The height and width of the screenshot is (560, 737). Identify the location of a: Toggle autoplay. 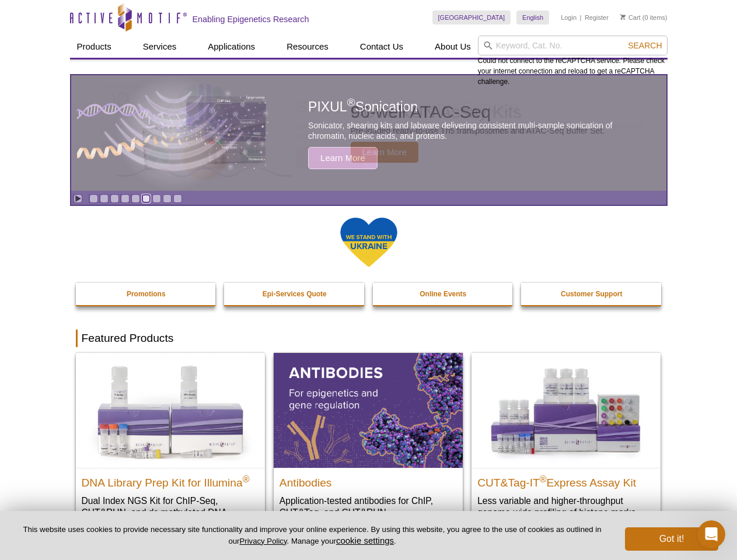
(77, 198).